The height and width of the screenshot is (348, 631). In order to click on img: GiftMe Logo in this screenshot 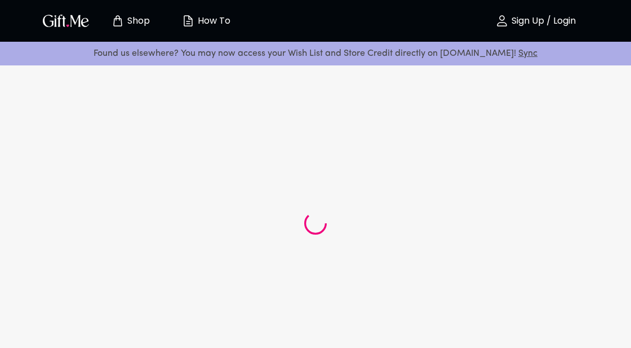, I will do `click(66, 20)`.